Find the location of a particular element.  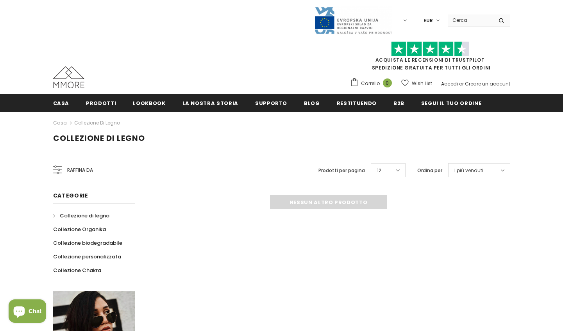

span: Collezione Organika is located at coordinates (79, 229).